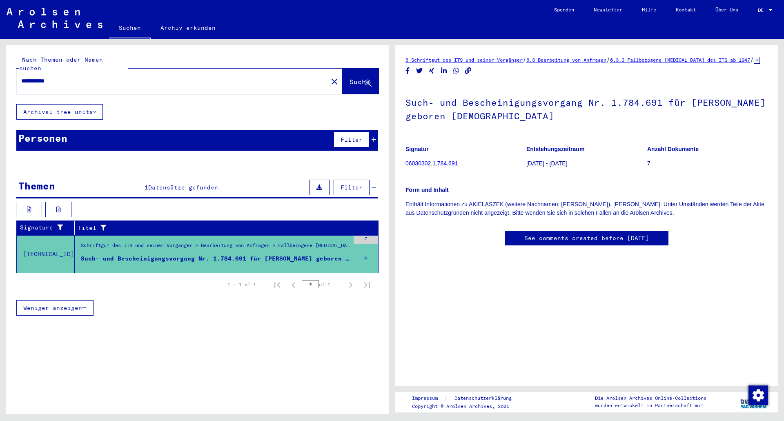 The height and width of the screenshot is (421, 784). Describe the element at coordinates (417, 149) in the screenshot. I see `b: Signatur` at that location.